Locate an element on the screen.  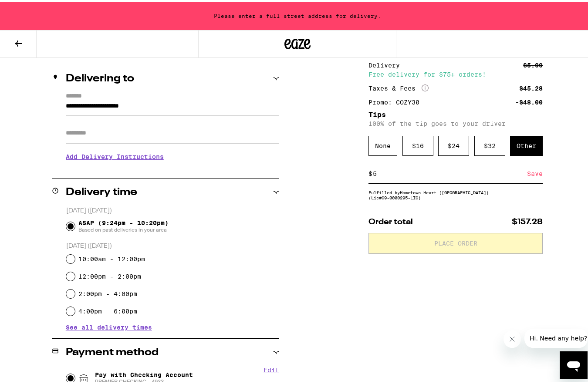
div: None is located at coordinates (383, 144).